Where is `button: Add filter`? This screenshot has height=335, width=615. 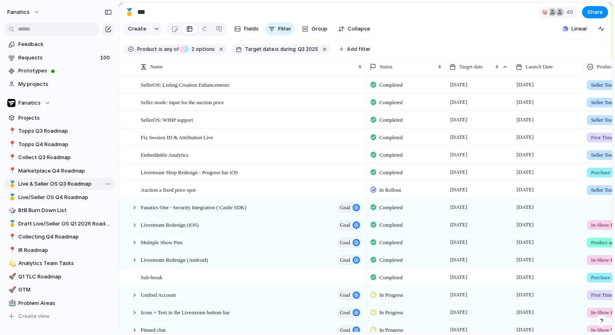
button: Add filter is located at coordinates (355, 49).